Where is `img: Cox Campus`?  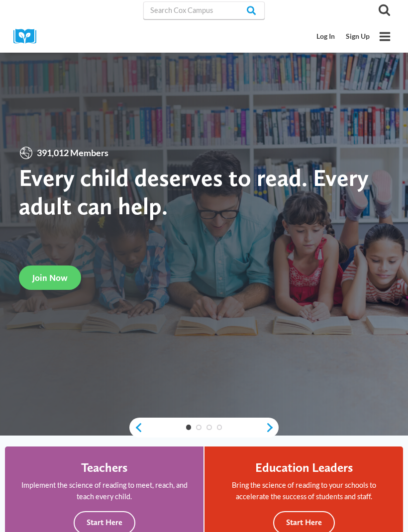
img: Cox Campus is located at coordinates (28, 36).